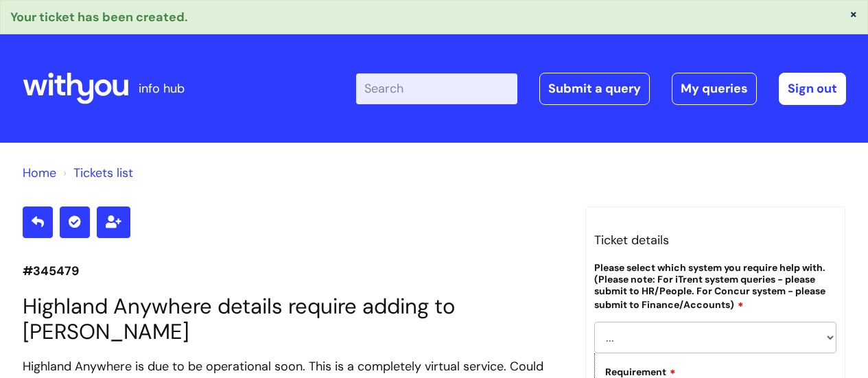 The image size is (868, 378). Describe the element at coordinates (640, 371) in the screenshot. I see `label: Requirement` at that location.